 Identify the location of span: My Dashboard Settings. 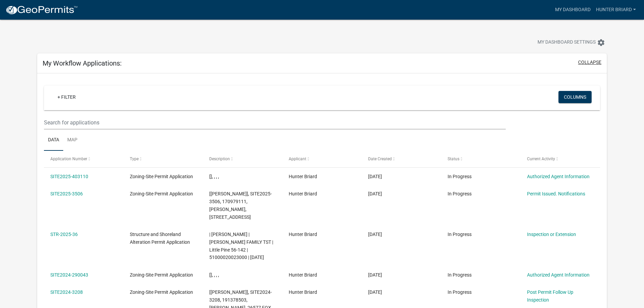
(567, 43).